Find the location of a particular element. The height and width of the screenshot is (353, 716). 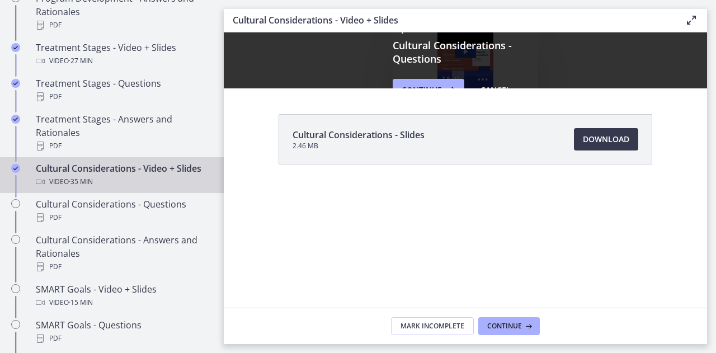

h3: Cultural Considerations - Questions is located at coordinates (466, 52).